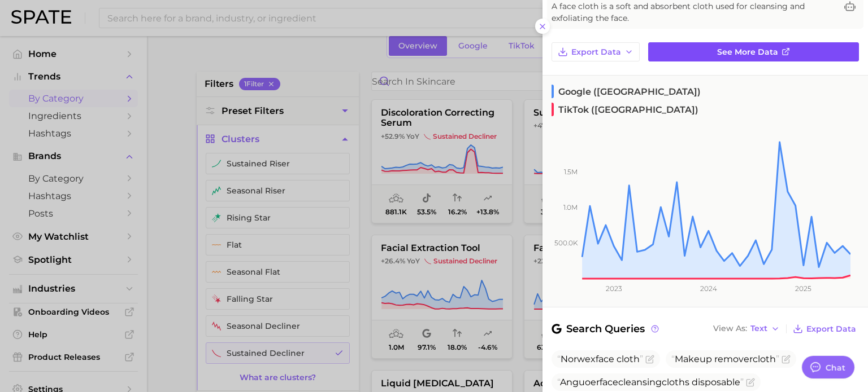 This screenshot has width=868, height=392. What do you see at coordinates (759, 329) in the screenshot?
I see `span: Text` at bounding box center [759, 329].